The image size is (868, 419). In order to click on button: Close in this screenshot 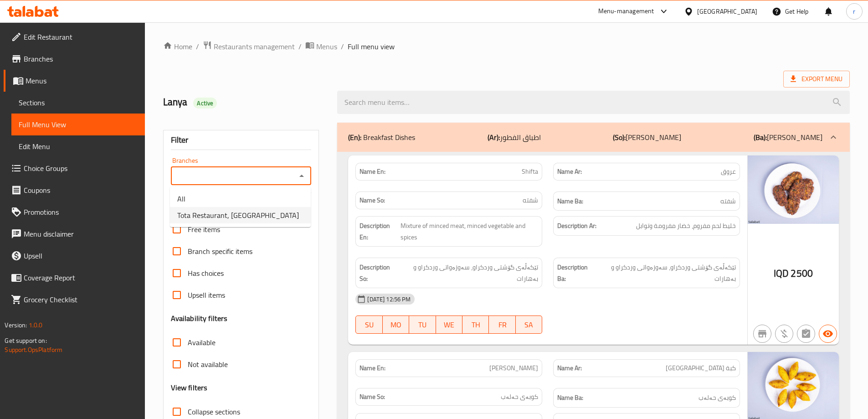, I will do `click(301, 176)`.